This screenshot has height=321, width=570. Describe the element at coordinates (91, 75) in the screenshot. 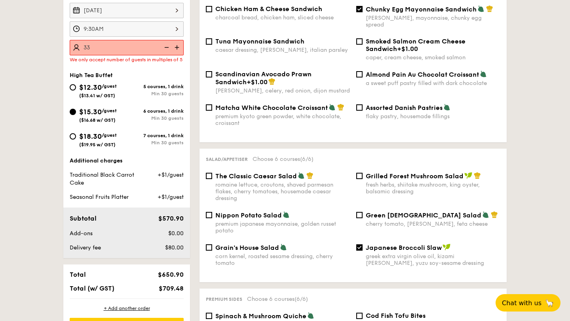

I see `span: High Tea Buffet` at that location.